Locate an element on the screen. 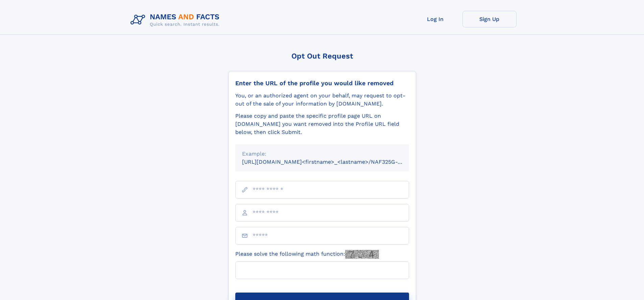 This screenshot has height=300, width=644. img: Logo Names and Facts is located at coordinates (176, 20).